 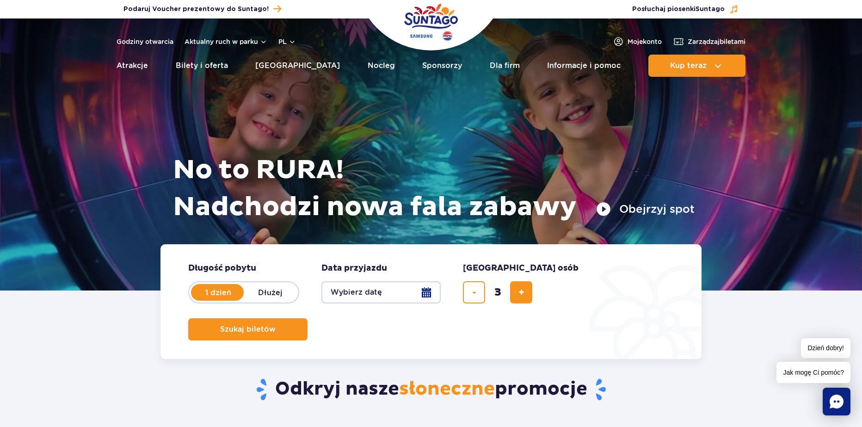 I want to click on form: Planowanie wizyty w Park of Poland, so click(x=431, y=301).